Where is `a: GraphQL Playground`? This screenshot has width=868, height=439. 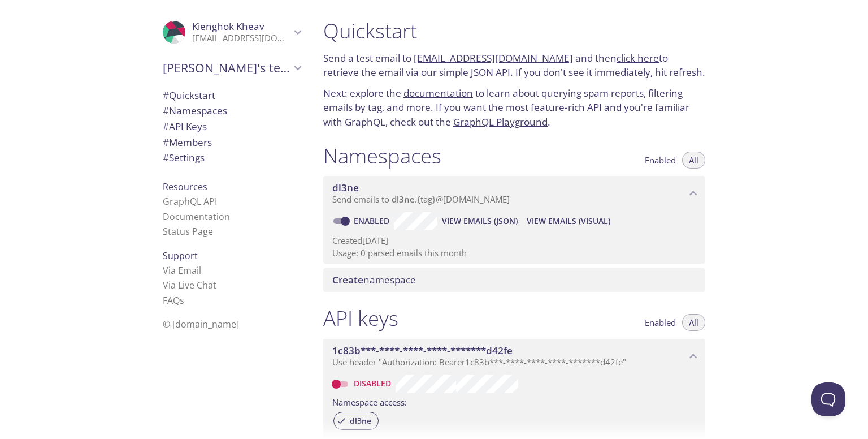
a: GraphQL Playground is located at coordinates (500, 122).